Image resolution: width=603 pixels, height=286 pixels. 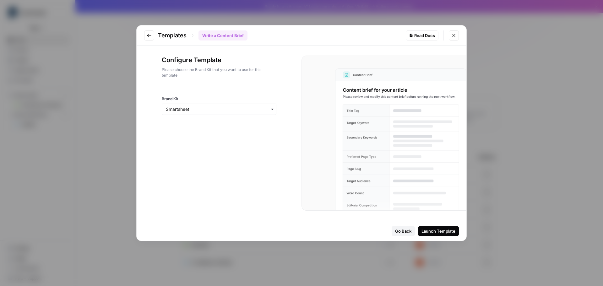 I want to click on label: Brand Kit, so click(x=219, y=99).